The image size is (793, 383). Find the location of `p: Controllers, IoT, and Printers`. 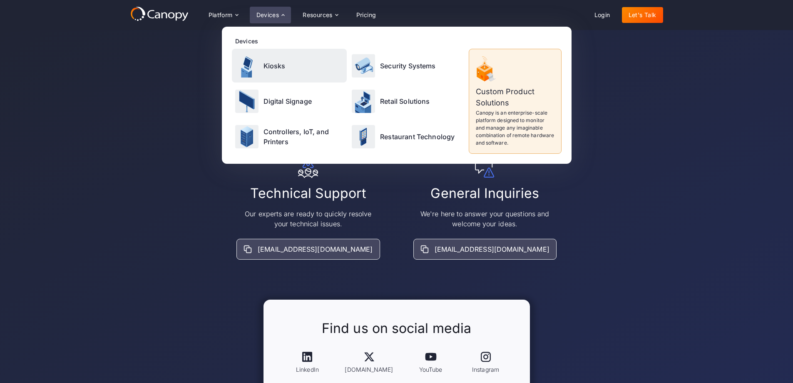

p: Controllers, IoT, and Printers is located at coordinates (303, 137).